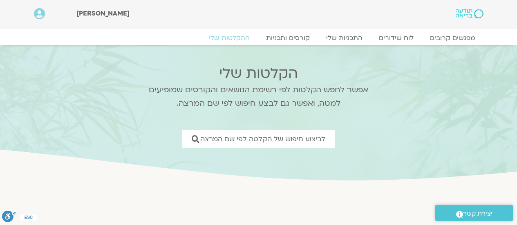 The width and height of the screenshot is (517, 225). What do you see at coordinates (263, 139) in the screenshot?
I see `span: לביצוע חיפוש של הקלטה לפי שם המרצה` at bounding box center [263, 139].